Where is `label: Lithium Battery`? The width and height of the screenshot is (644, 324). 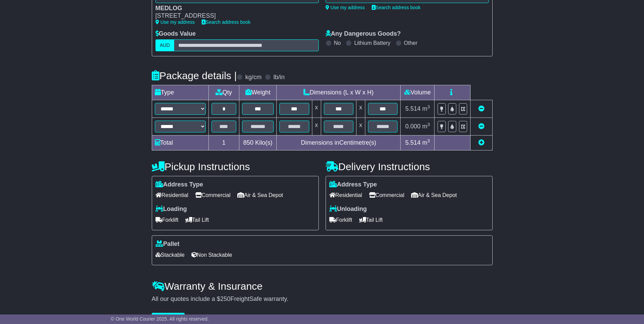 label: Lithium Battery is located at coordinates (372, 43).